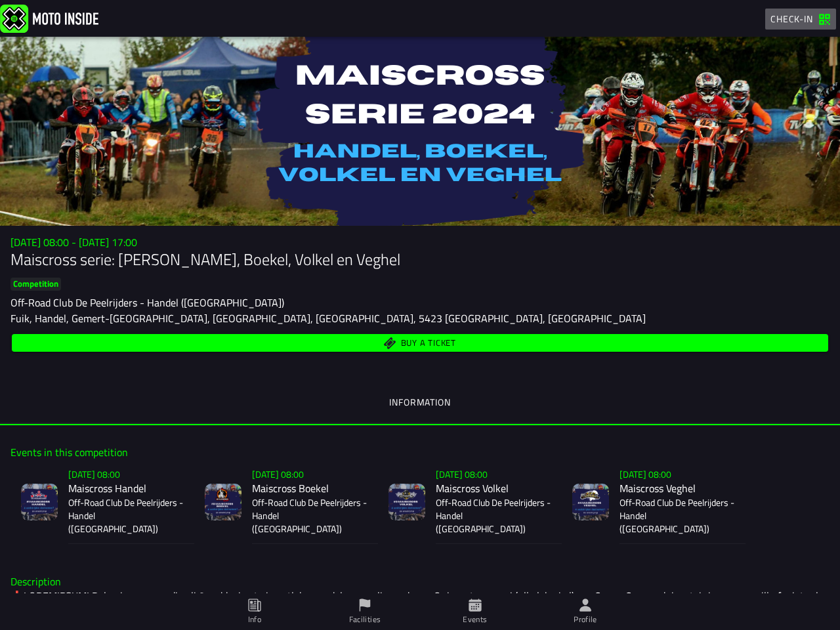 This screenshot has width=840, height=630. Describe the element at coordinates (586, 619) in the screenshot. I see `ion-label: Profile` at that location.